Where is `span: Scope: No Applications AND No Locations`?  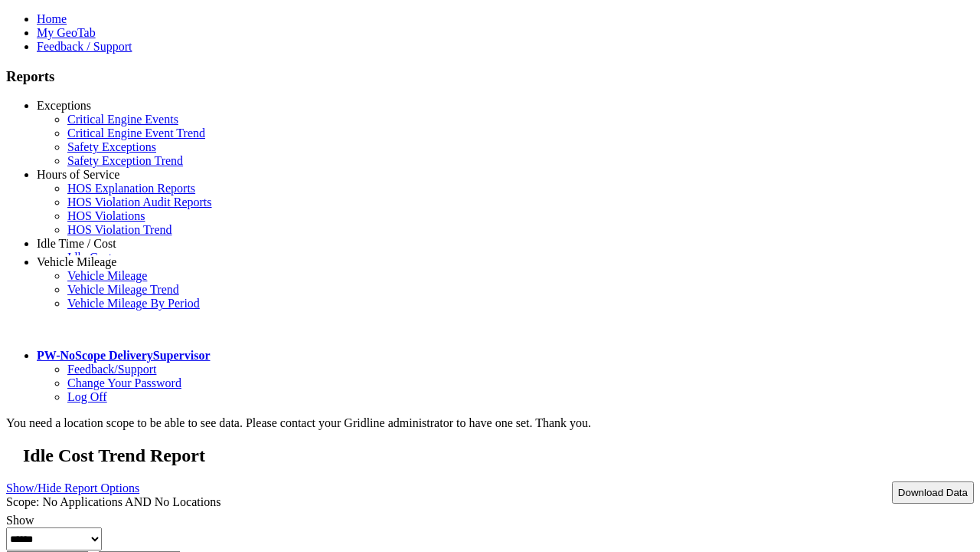 span: Scope: No Applications AND No Locations is located at coordinates (113, 501).